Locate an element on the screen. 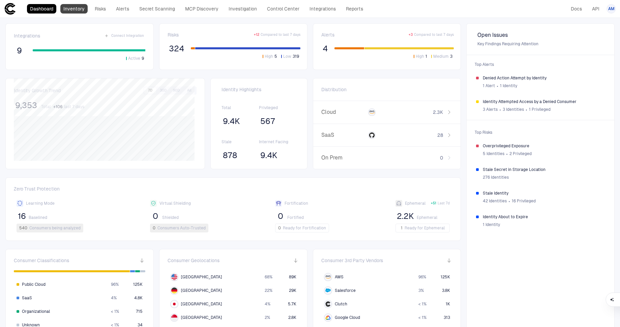  span: + 51 is located at coordinates (434, 203).